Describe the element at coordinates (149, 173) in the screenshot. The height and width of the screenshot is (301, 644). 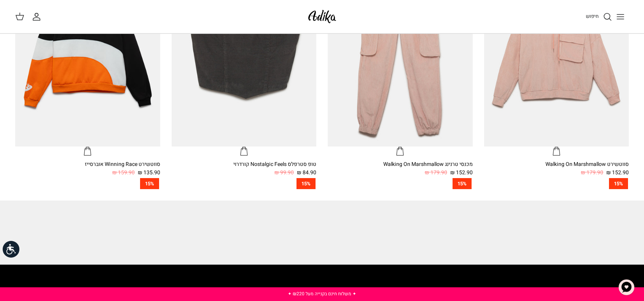
I see `span: 135.90 ₪` at that location.